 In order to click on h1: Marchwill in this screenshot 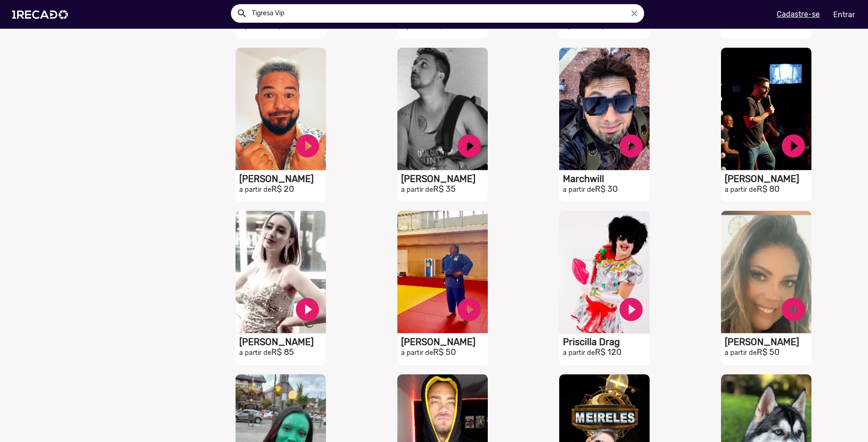, I will do `click(606, 179)`.